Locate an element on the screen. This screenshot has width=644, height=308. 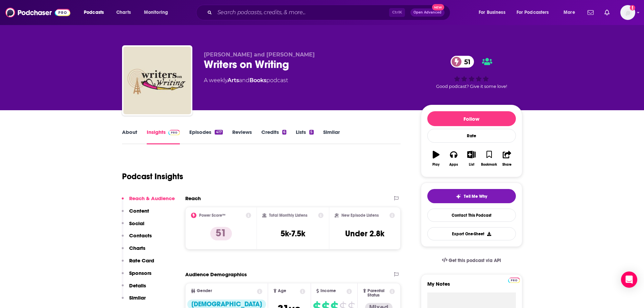
span: Income is located at coordinates (328, 290).